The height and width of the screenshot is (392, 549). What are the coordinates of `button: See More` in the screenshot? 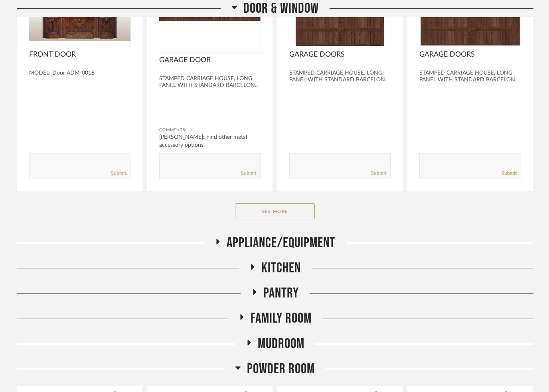 It's located at (275, 211).